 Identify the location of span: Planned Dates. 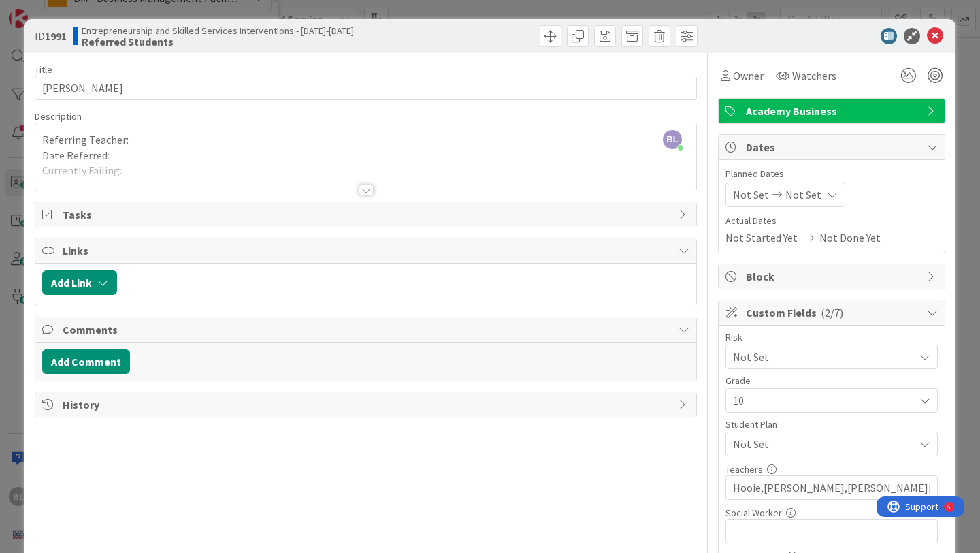
(831, 173).